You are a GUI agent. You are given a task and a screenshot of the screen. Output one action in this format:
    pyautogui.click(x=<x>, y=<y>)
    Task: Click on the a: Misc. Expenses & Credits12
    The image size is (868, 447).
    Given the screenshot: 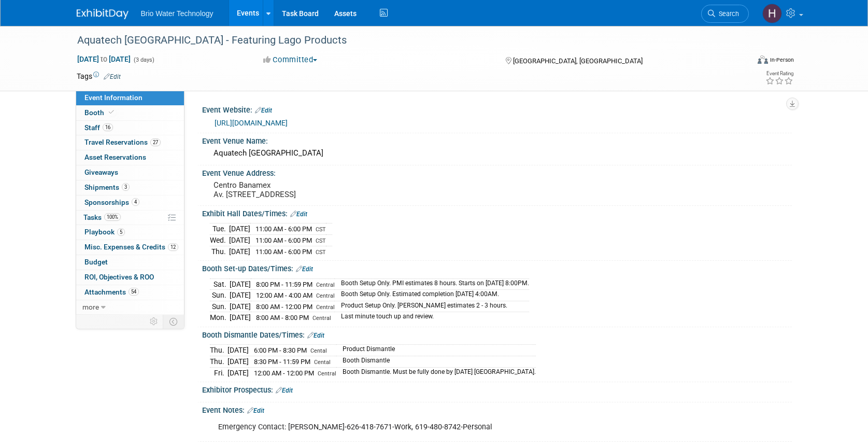 What is the action you would take?
    pyautogui.click(x=130, y=247)
    